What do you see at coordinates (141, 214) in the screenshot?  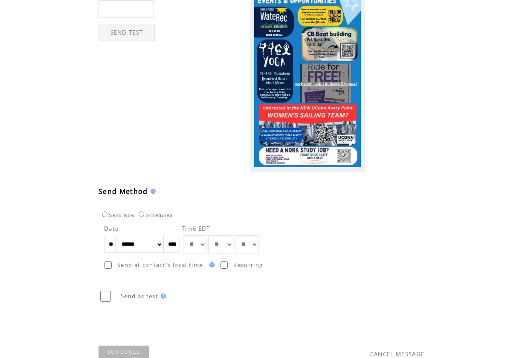 I see `input: Scheduled` at bounding box center [141, 214].